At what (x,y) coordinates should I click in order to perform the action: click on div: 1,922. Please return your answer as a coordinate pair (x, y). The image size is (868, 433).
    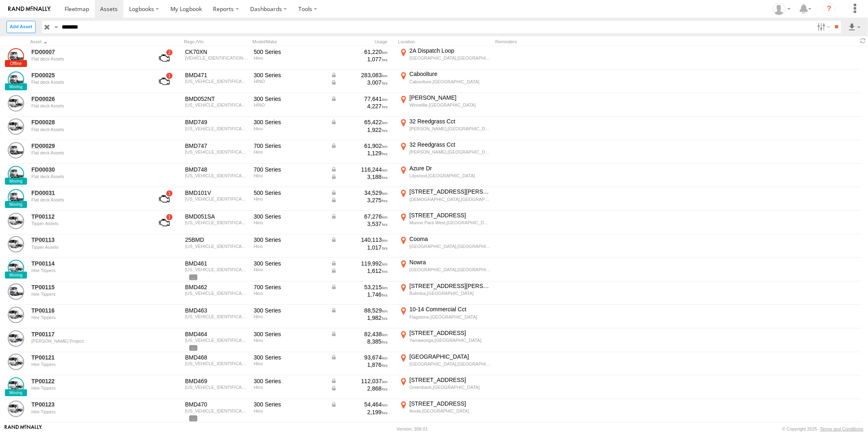
    Looking at the image, I should click on (359, 130).